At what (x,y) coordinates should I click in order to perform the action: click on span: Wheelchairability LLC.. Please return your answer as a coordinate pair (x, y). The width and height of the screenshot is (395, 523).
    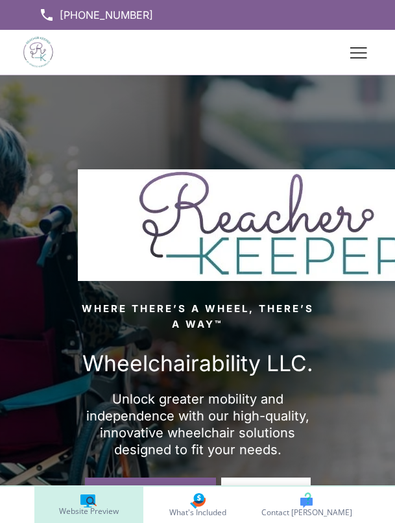
    Looking at the image, I should click on (198, 363).